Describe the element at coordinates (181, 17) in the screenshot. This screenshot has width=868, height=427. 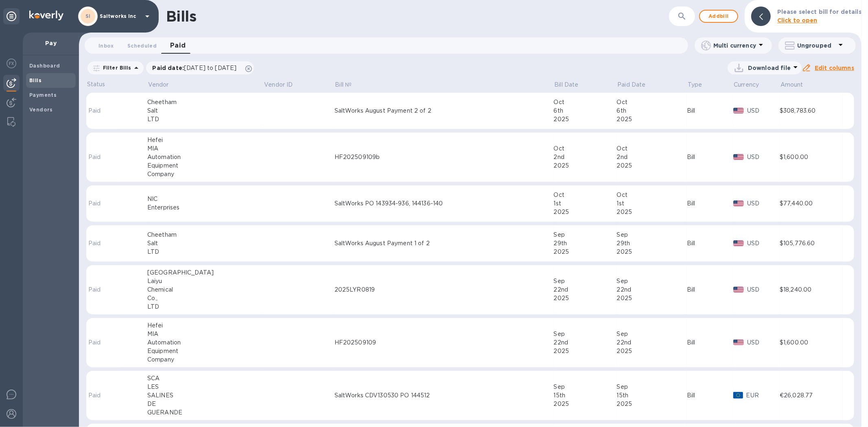
I see `h1: Bills` at that location.